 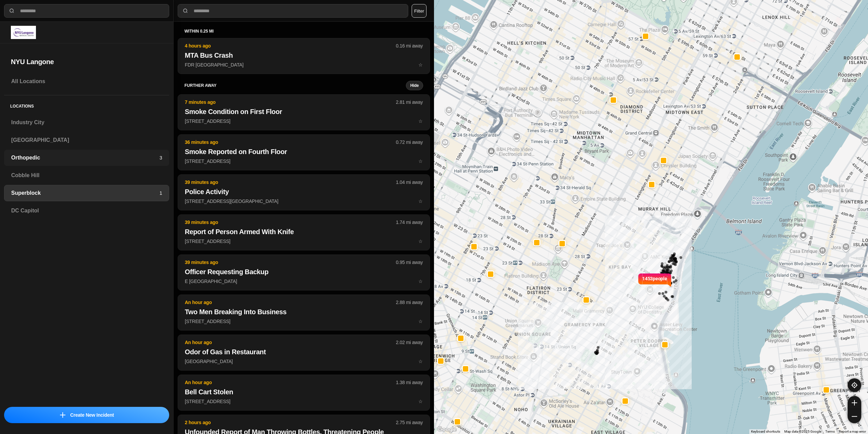 What do you see at coordinates (87, 211) in the screenshot?
I see `h3: DC Capitol` at bounding box center [87, 211].